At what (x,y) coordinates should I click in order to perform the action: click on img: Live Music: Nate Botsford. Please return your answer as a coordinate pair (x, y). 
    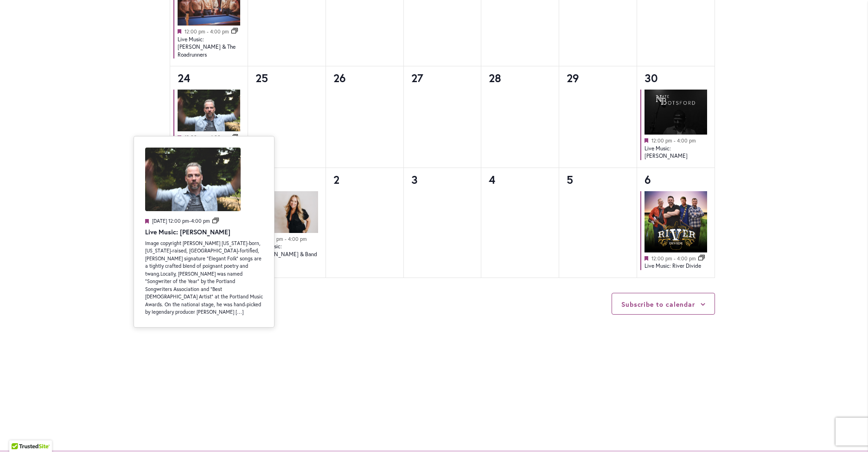
    Looking at the image, I should click on (676, 112).